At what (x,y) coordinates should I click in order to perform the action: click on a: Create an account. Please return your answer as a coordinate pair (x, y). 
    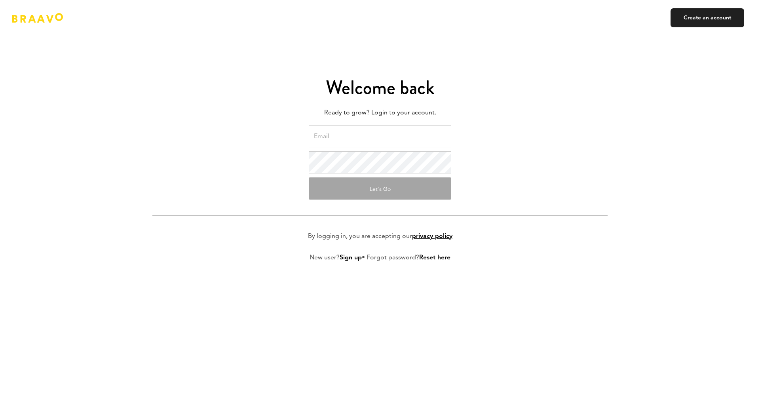
    Looking at the image, I should click on (707, 18).